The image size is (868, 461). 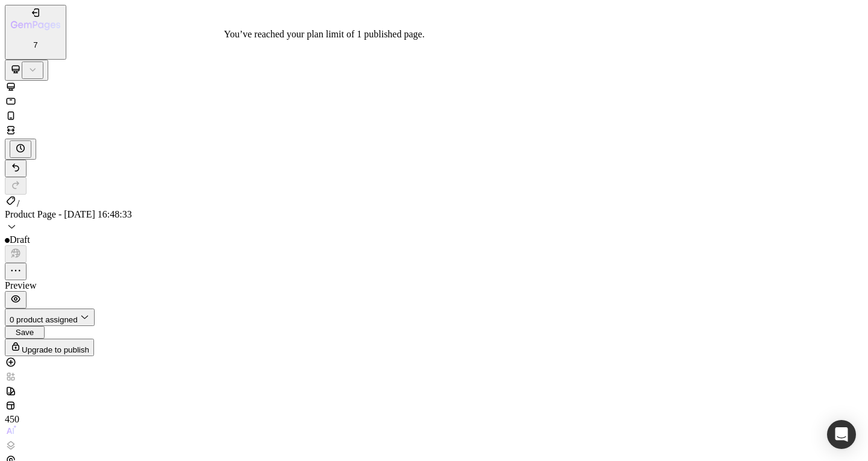 I want to click on div: Undo/Redo, so click(x=434, y=178).